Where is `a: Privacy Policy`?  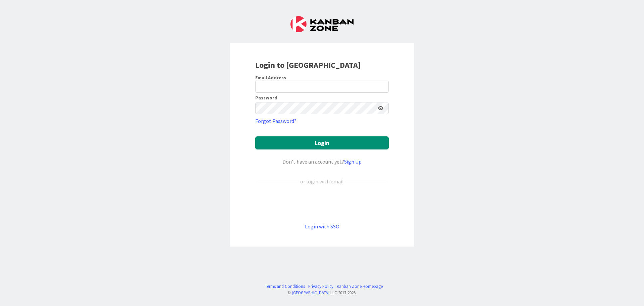
a: Privacy Policy is located at coordinates (321, 286).